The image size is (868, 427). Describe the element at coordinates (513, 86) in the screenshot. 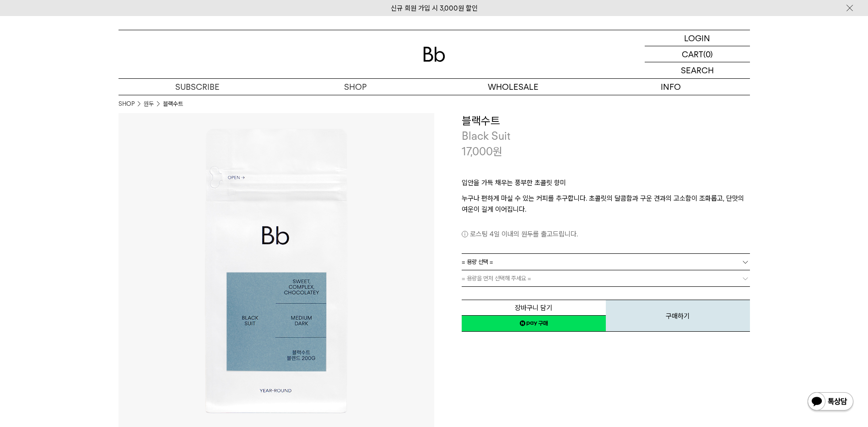

I see `p: WHOLESALE` at that location.